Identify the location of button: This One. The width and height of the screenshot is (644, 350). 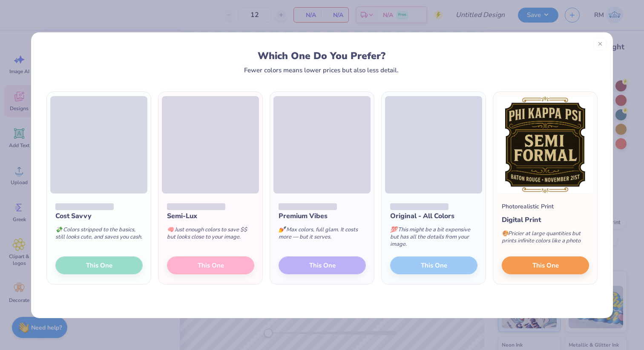
(545, 265).